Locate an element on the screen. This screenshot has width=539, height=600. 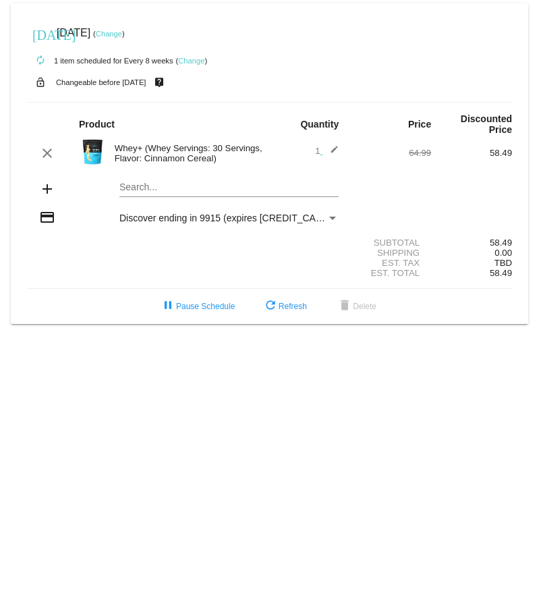
mat-icon: refresh is located at coordinates (270, 306).